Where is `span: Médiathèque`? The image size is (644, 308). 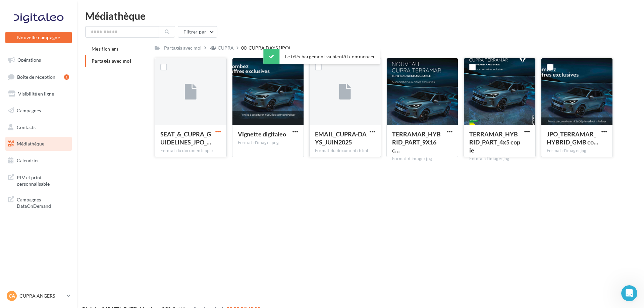 span: Médiathèque is located at coordinates (30, 143).